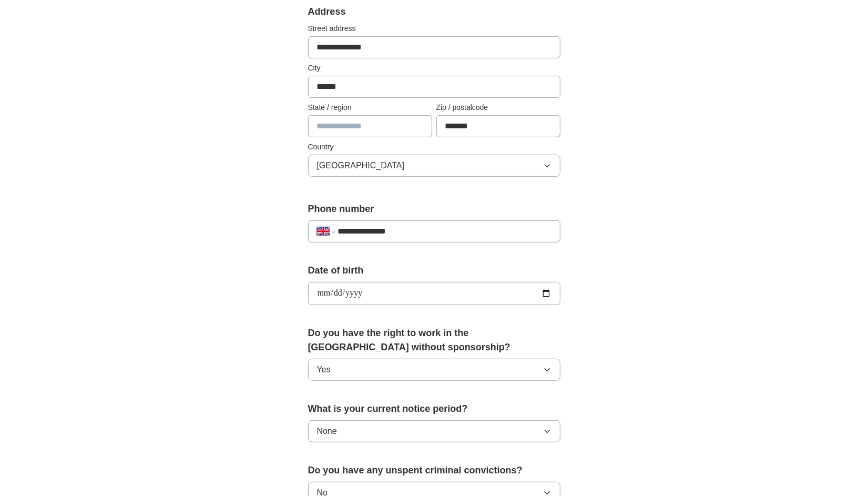 The image size is (868, 496). I want to click on label: What is your current notice period?, so click(434, 409).